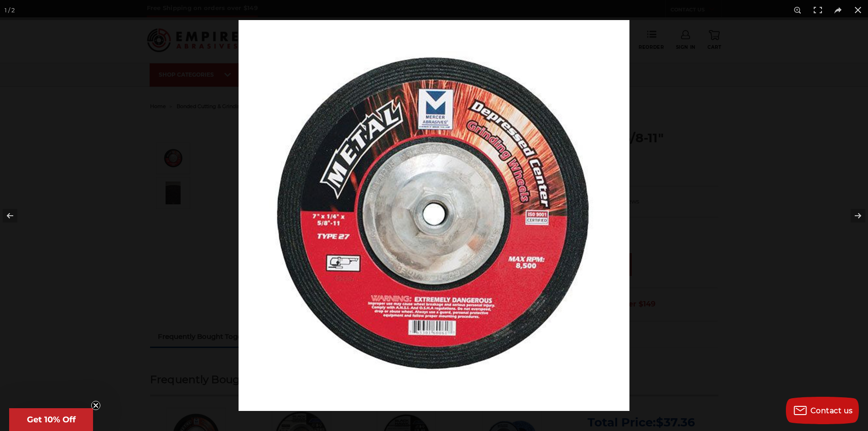 The width and height of the screenshot is (868, 431). Describe the element at coordinates (51, 420) in the screenshot. I see `span: Get 10% Off` at that location.